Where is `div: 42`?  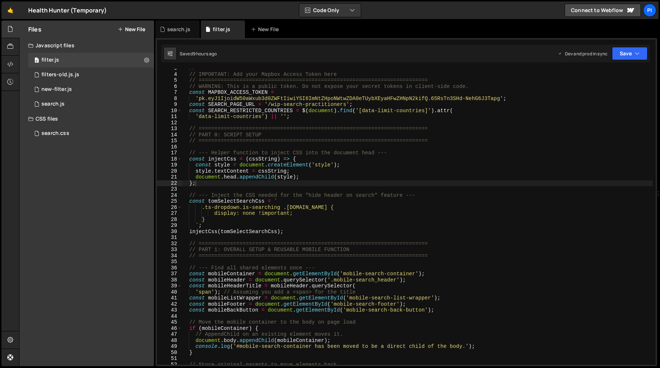
div: 42 is located at coordinates (169, 304).